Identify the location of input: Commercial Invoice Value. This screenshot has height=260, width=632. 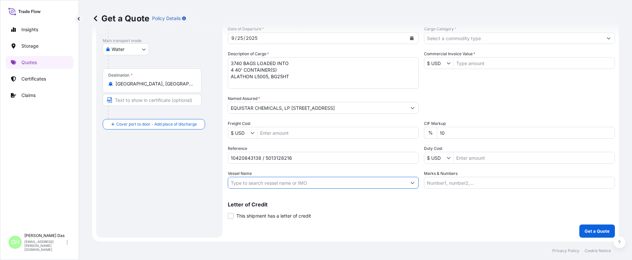
(435, 63).